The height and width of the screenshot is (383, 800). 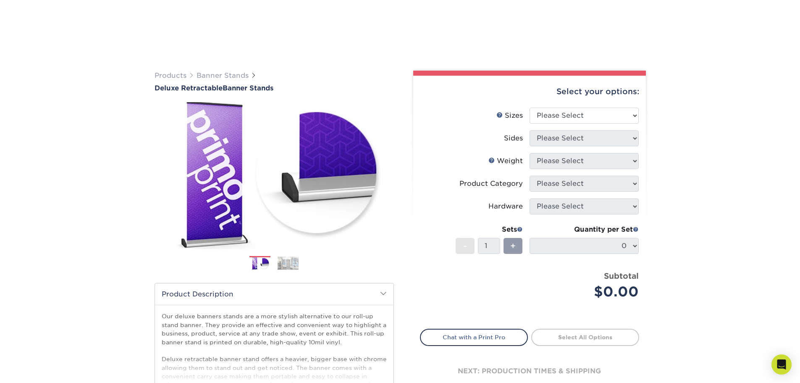 What do you see at coordinates (587, 291) in the screenshot?
I see `div: $0.00` at bounding box center [587, 291].